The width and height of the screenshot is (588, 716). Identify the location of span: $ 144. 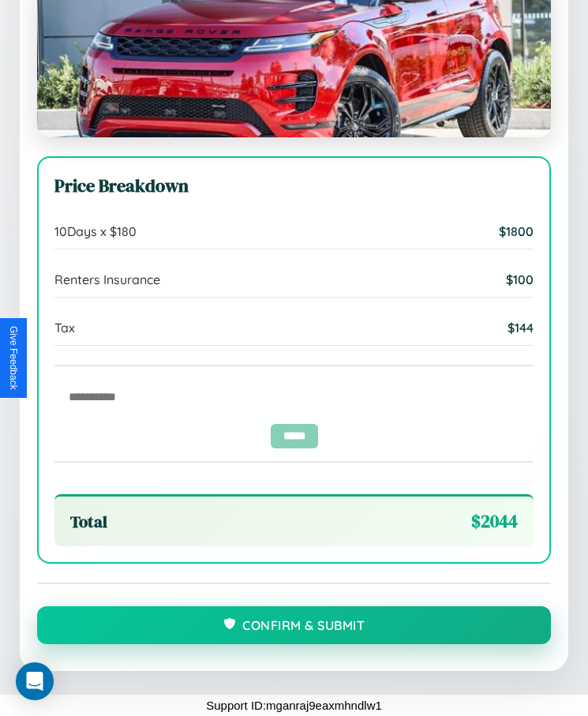
(521, 327).